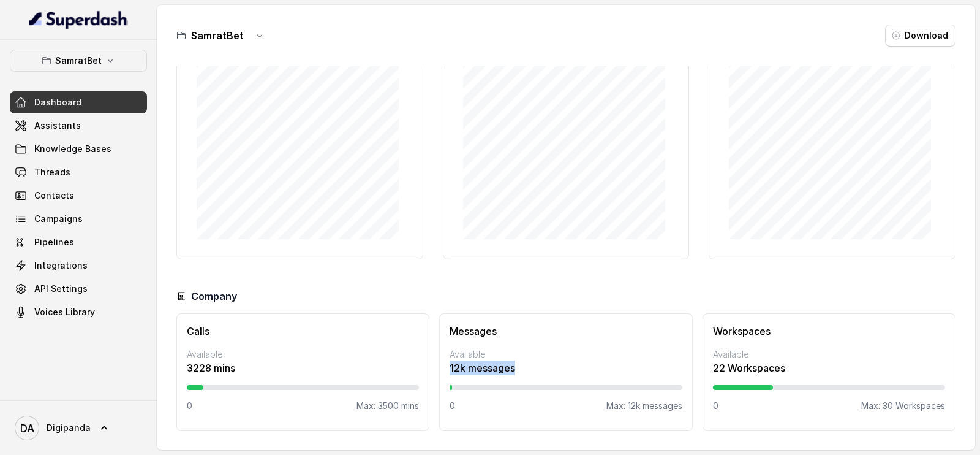  What do you see at coordinates (58, 218) in the screenshot?
I see `span: Campaigns` at bounding box center [58, 218].